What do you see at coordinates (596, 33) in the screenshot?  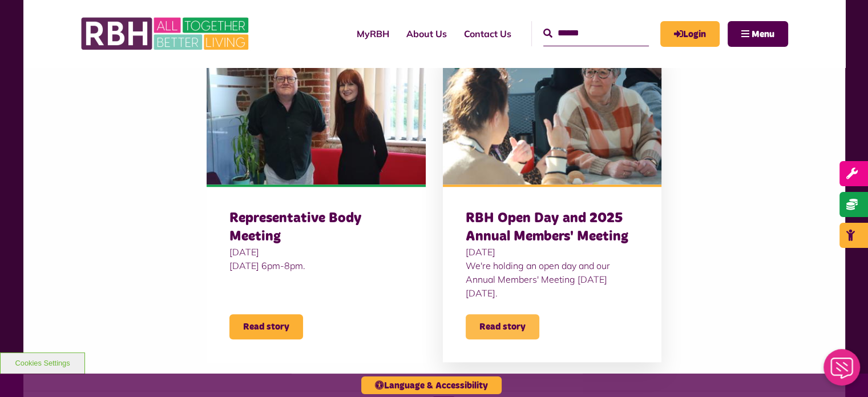 I see `input: Search` at bounding box center [596, 33].